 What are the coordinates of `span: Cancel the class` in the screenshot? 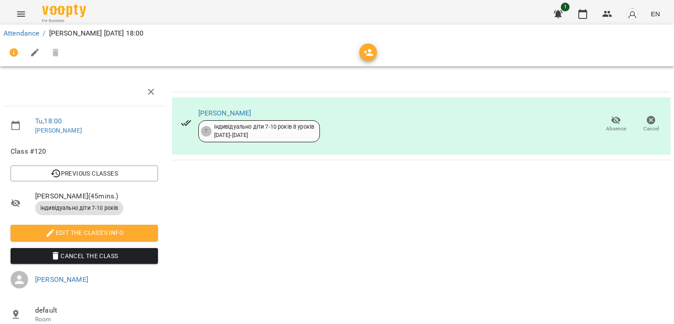 It's located at (84, 256).